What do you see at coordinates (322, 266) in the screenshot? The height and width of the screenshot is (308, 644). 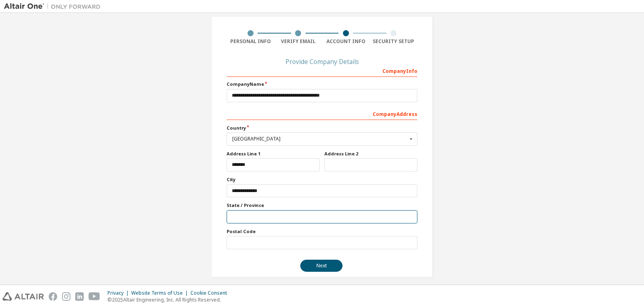 I see `button: Next` at bounding box center [322, 266].